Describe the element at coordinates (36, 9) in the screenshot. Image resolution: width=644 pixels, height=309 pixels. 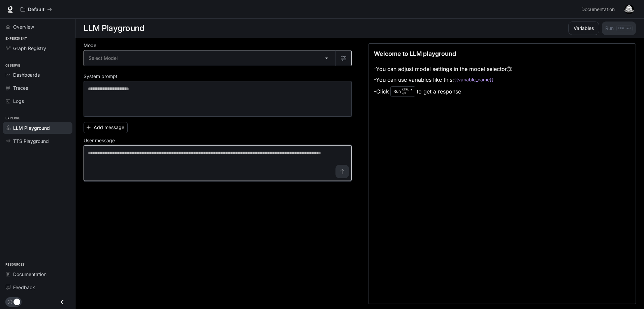
I see `button: All workspaces` at that location.